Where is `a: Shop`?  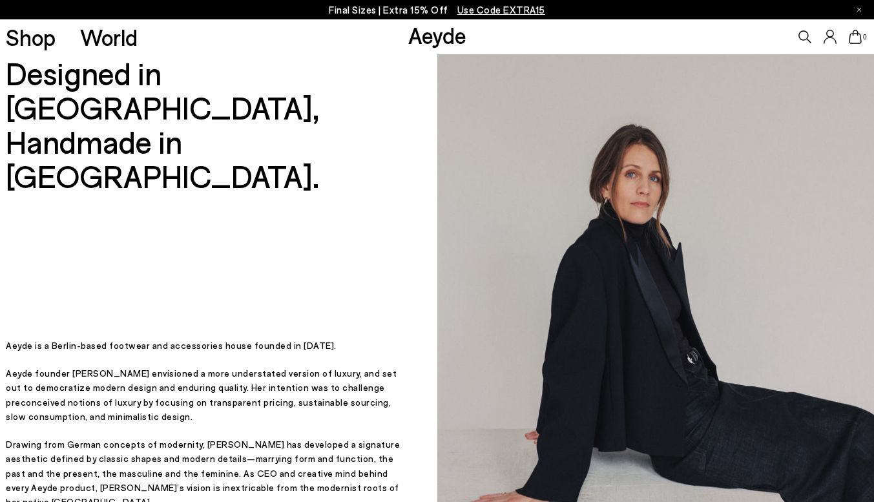
a: Shop is located at coordinates (30, 37).